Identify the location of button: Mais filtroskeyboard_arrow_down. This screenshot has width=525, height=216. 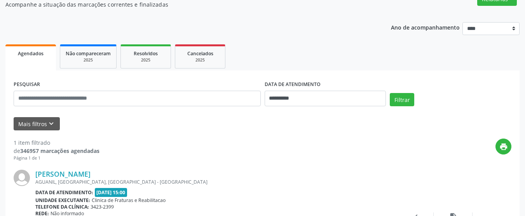
(37, 124).